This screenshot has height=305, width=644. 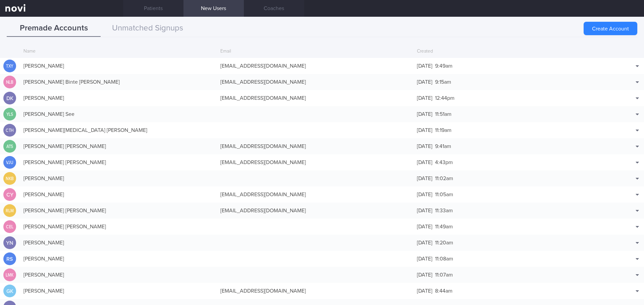 What do you see at coordinates (315, 52) in the screenshot?
I see `div: Email` at bounding box center [315, 52].